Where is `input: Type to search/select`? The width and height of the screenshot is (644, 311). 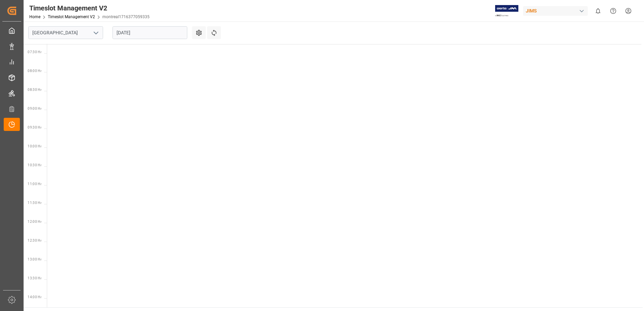 input: Type to search/select is located at coordinates (65, 33).